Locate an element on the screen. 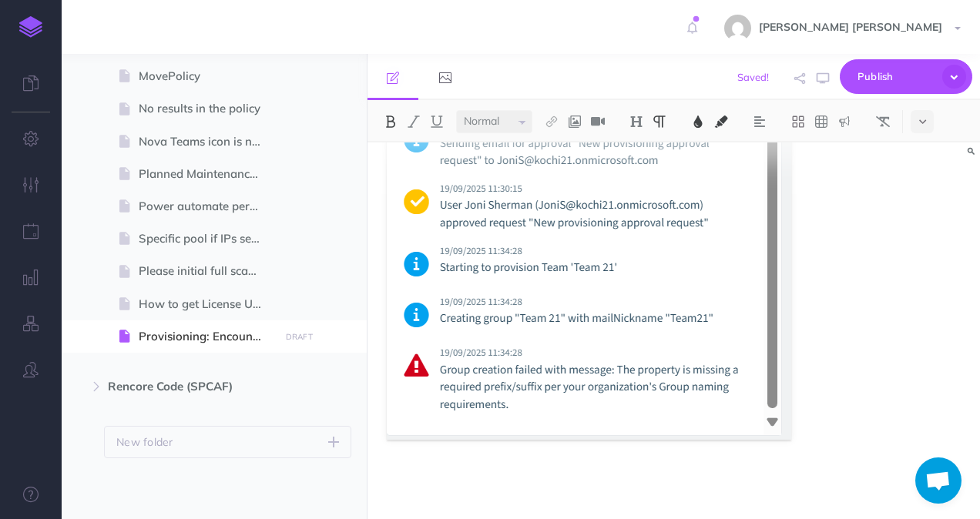  span: No results in the policy is located at coordinates (206, 108).